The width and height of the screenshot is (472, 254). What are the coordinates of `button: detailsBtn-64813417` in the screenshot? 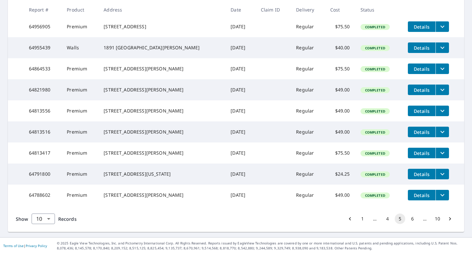 It's located at (422, 153).